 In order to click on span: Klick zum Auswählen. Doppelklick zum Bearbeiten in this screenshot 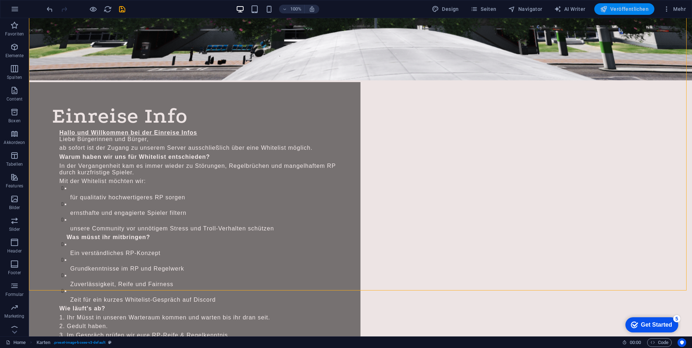, I will do `click(43, 343)`.